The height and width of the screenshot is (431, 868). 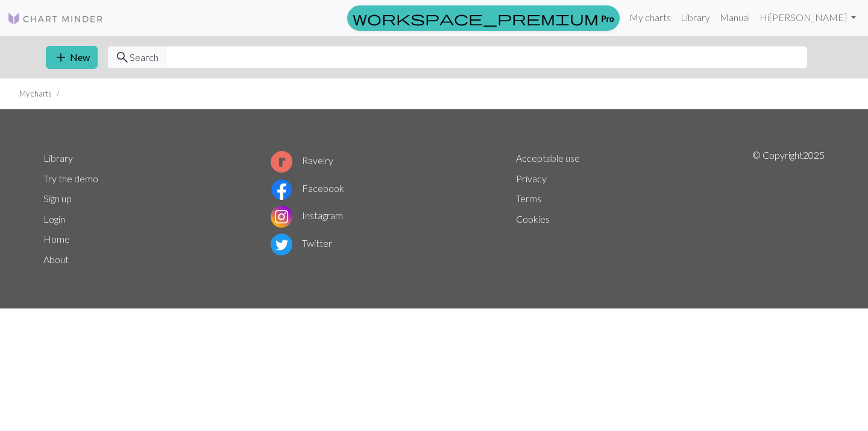 What do you see at coordinates (302, 160) in the screenshot?
I see `a: Ravelry` at bounding box center [302, 160].